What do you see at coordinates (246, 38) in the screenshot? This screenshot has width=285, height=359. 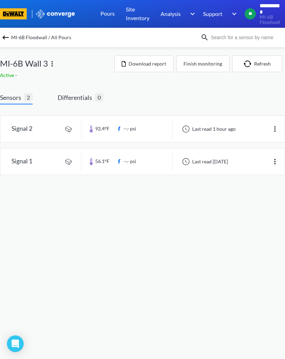 I see `input: Search for a sensor by name` at bounding box center [246, 38].